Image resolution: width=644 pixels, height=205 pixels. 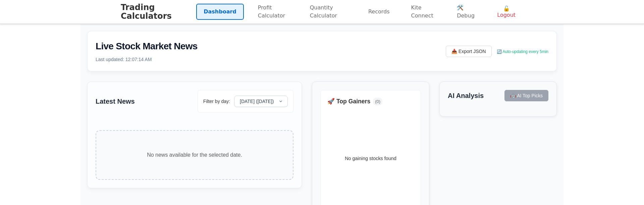 What do you see at coordinates (378, 101) in the screenshot?
I see `span: ( 0 )` at bounding box center [378, 101].